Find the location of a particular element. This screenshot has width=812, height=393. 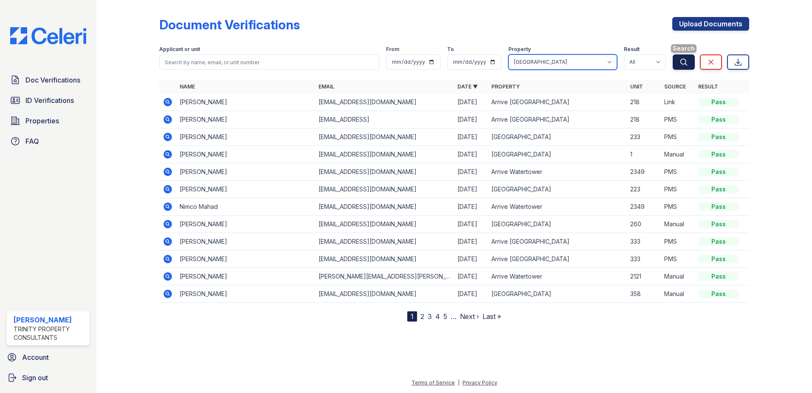

div: Document Verifications is located at coordinates (229, 25).